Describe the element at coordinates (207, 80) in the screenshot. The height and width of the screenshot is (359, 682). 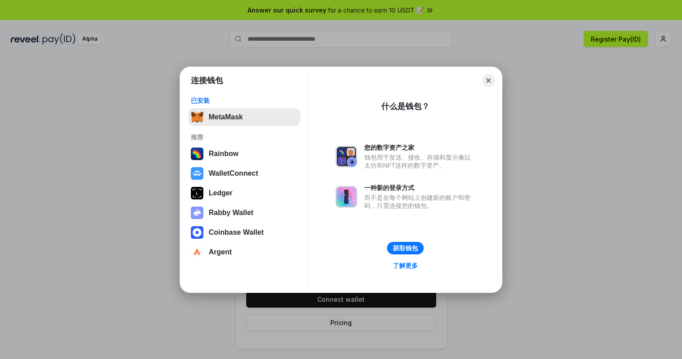
I see `h1: 连接钱包` at that location.